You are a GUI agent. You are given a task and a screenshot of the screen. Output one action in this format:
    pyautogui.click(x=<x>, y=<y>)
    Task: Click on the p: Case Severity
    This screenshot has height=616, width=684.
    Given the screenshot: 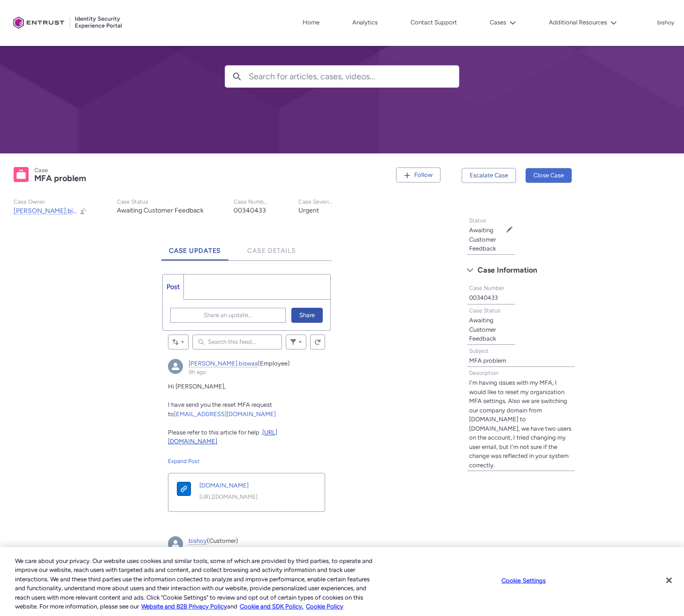 What is the action you would take?
    pyautogui.click(x=316, y=202)
    